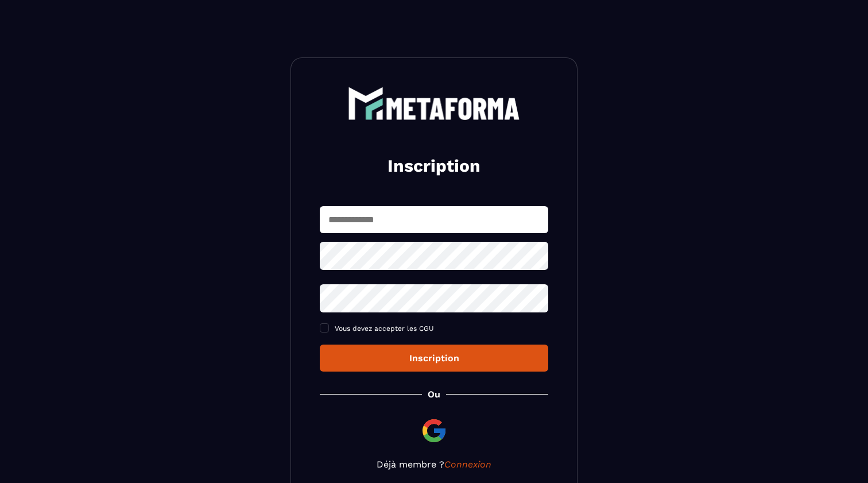 The width and height of the screenshot is (868, 483). I want to click on button: Inscription, so click(434, 358).